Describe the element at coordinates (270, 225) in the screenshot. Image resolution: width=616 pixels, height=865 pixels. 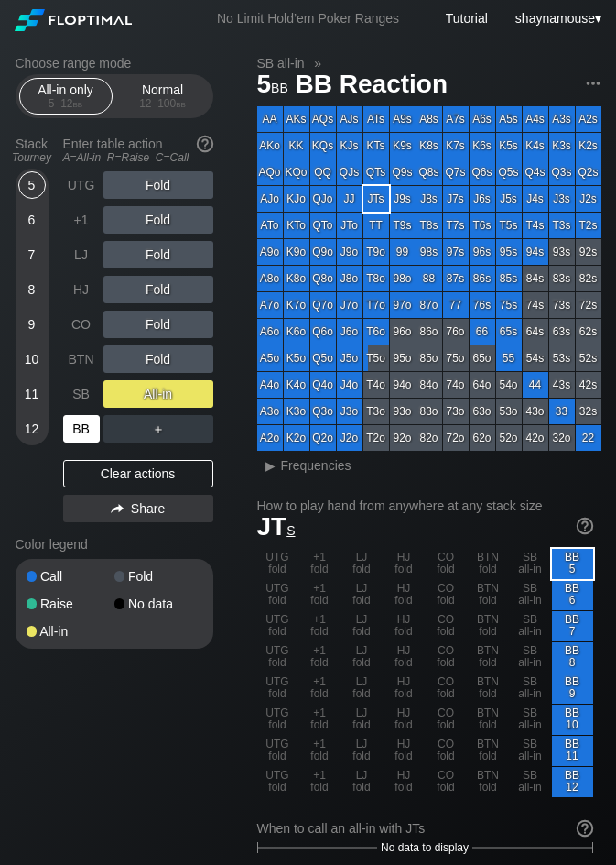
I see `div: ATo` at that location.